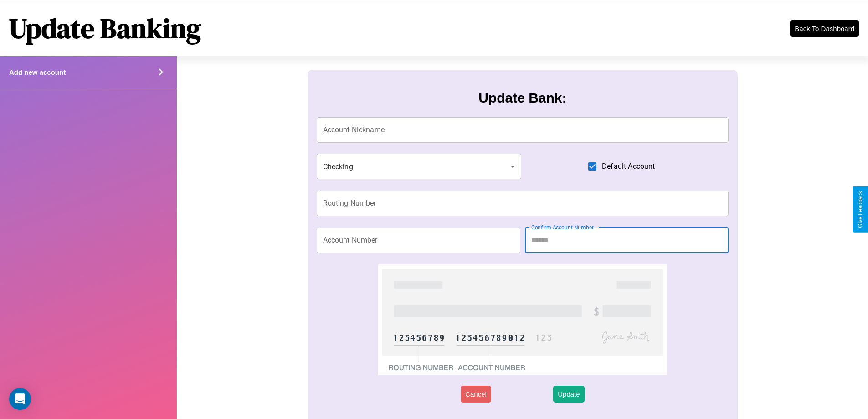 Image resolution: width=868 pixels, height=419 pixels. Describe the element at coordinates (568, 394) in the screenshot. I see `button: Update` at that location.